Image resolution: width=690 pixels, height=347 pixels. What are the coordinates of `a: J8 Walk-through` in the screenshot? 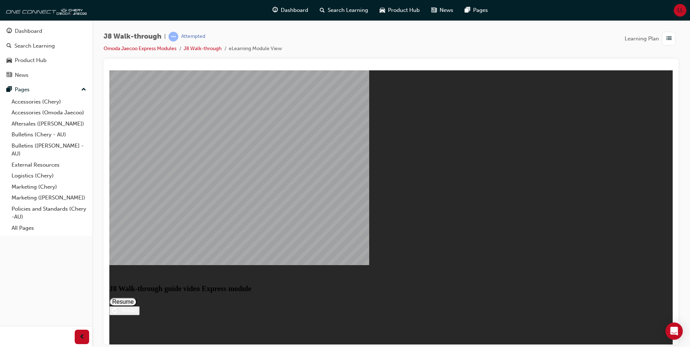 It's located at (203, 48).